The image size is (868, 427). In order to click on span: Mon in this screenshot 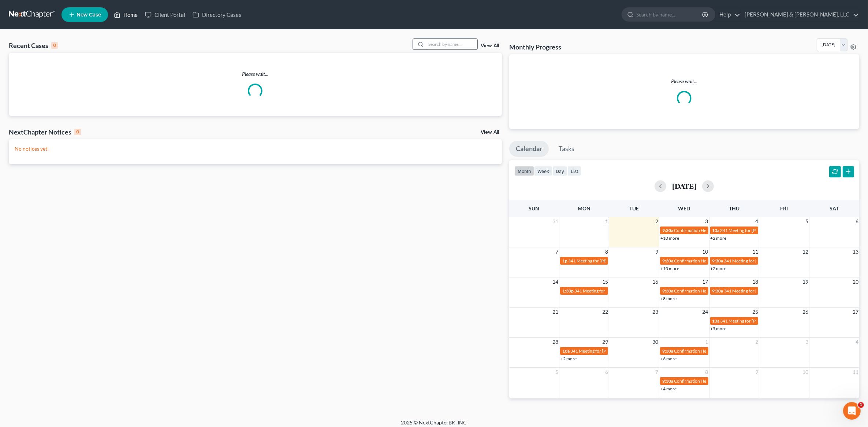, I will do `click(584, 208)`.